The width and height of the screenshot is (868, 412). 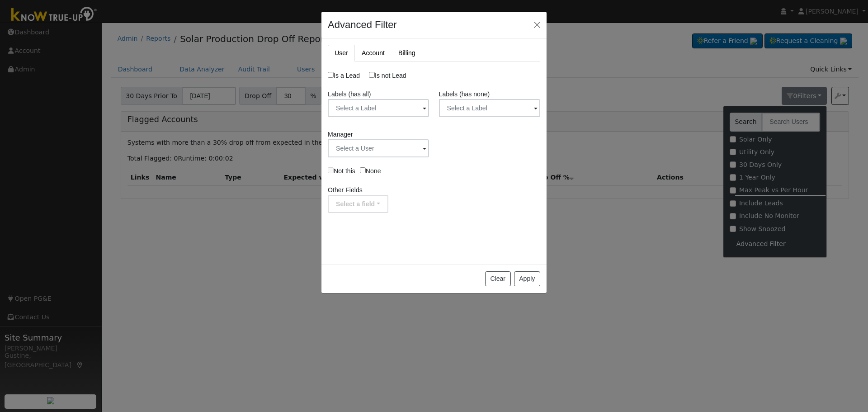 I want to click on input: Not this, so click(x=330, y=170).